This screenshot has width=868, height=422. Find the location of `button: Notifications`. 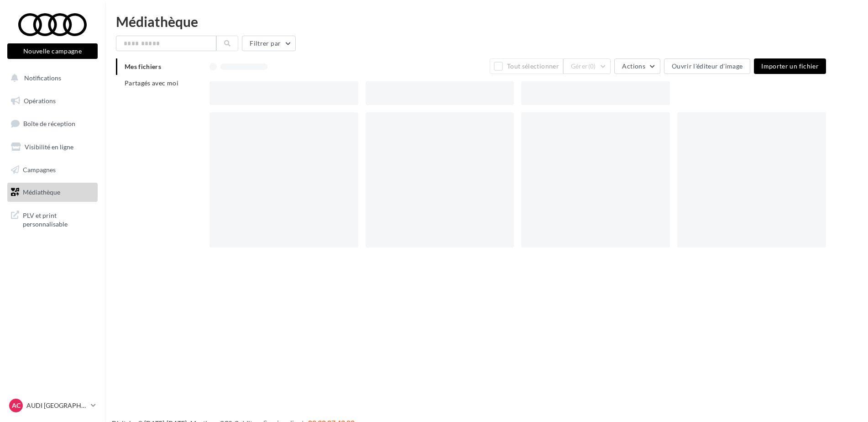

button: Notifications is located at coordinates (50, 78).